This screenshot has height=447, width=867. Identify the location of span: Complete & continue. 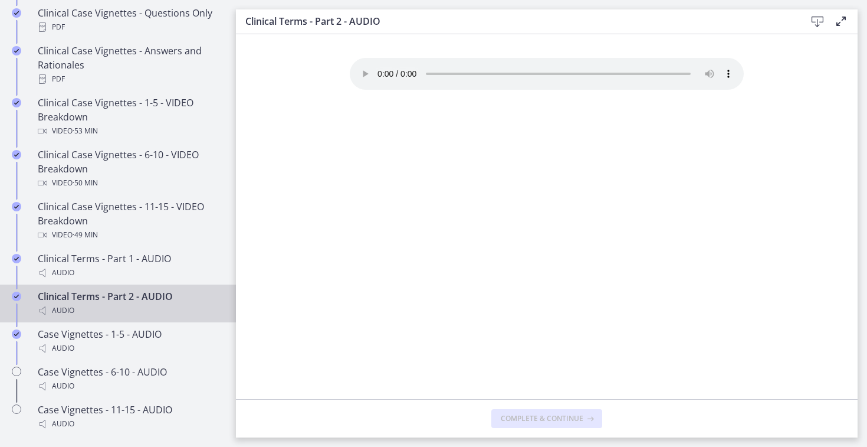
(542, 418).